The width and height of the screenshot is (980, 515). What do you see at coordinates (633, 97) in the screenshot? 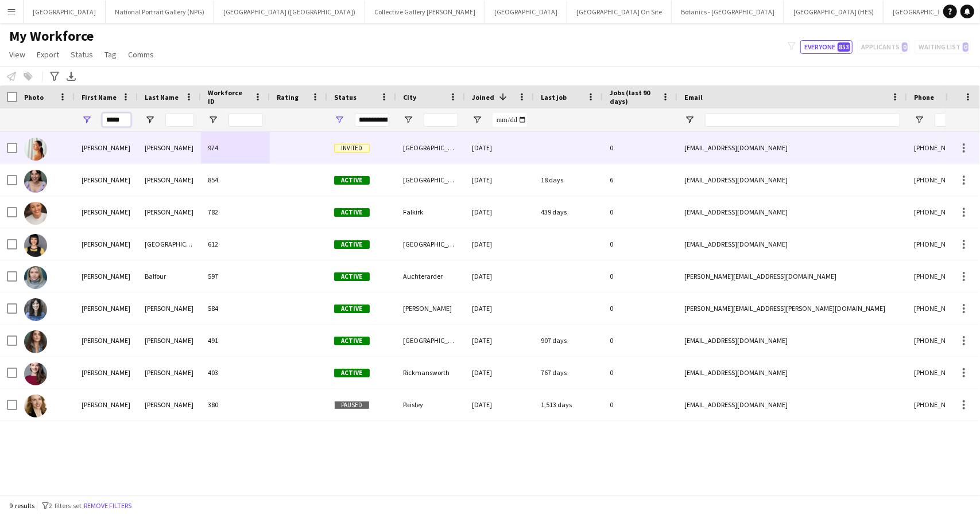
I see `span: Jobs (last 90 days)` at bounding box center [633, 97].